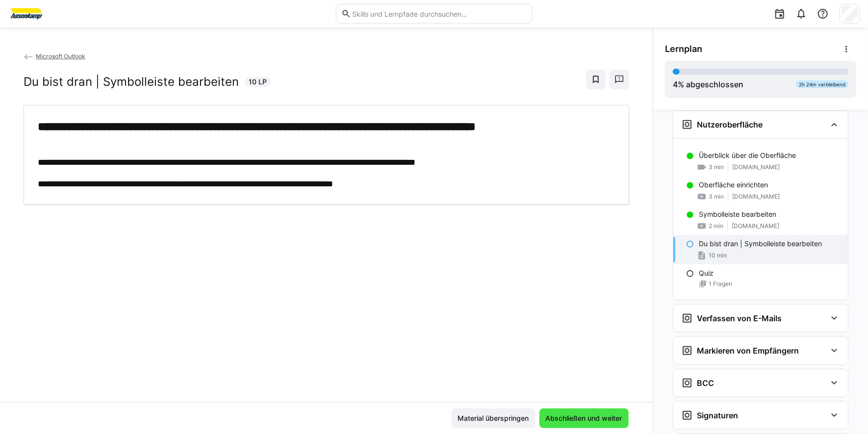  I want to click on h2: Du bist dran | Symbolleiste bearbeiten, so click(131, 82).